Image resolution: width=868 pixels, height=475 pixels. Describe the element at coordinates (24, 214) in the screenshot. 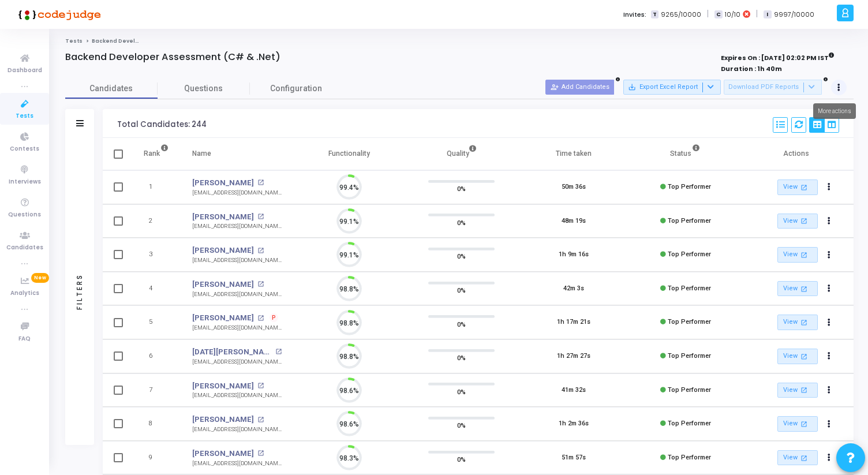

I see `span: Questions` at that location.